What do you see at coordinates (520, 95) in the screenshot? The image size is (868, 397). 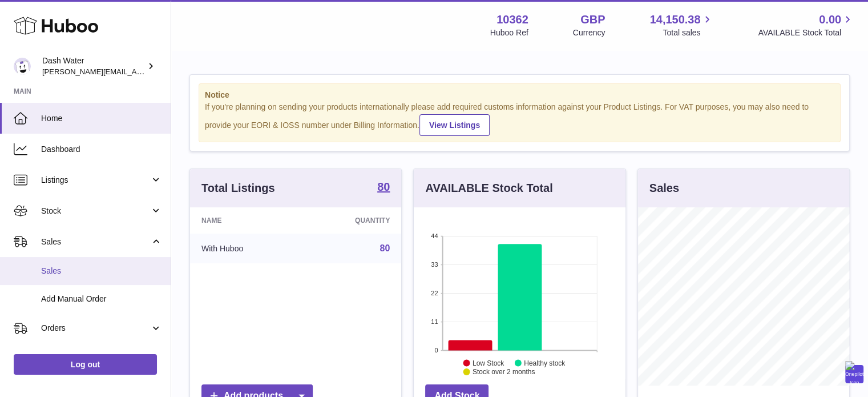 I see `strong: Notice` at bounding box center [520, 95].